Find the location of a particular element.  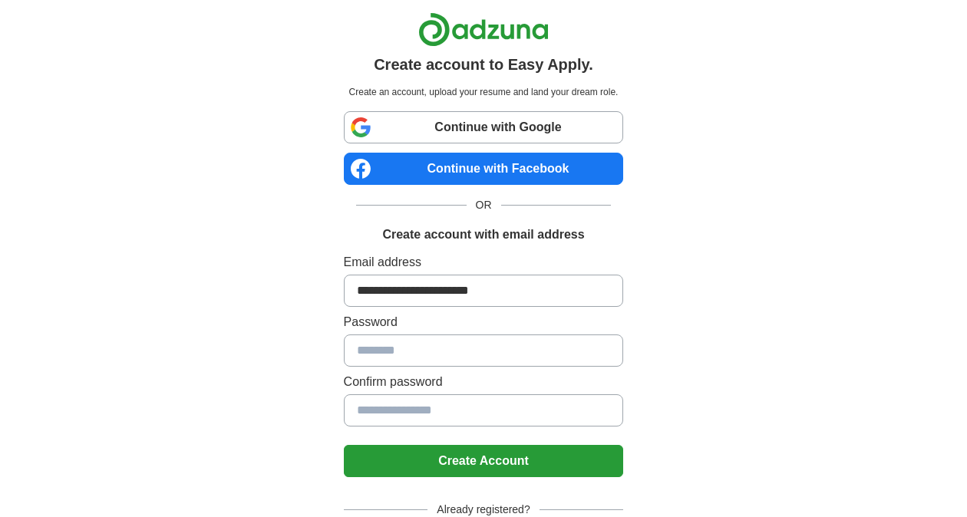

p: Create an account, upload your resume and land your dream role. is located at coordinates (483, 92).